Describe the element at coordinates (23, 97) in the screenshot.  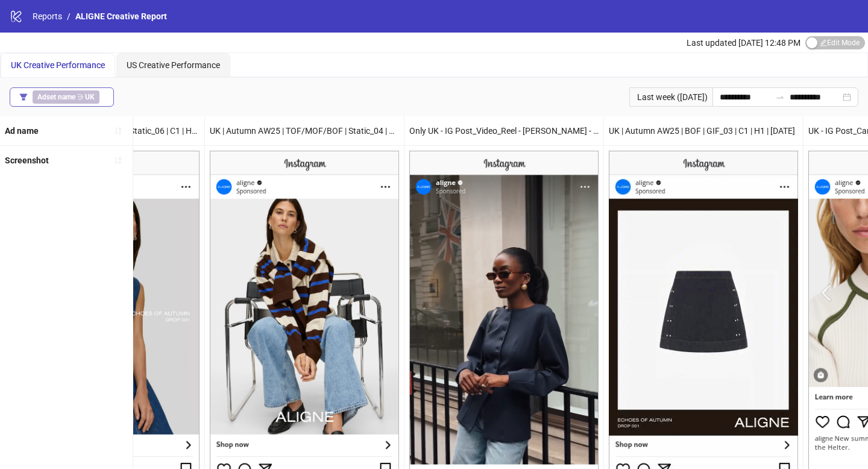
I see `span: filter` at that location.